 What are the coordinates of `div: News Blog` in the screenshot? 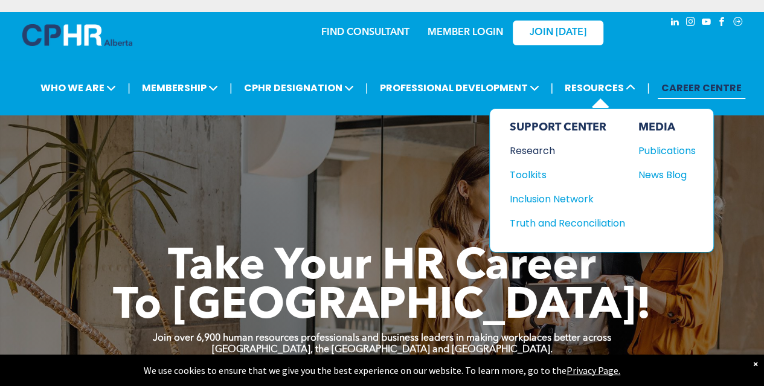 It's located at (664, 175).